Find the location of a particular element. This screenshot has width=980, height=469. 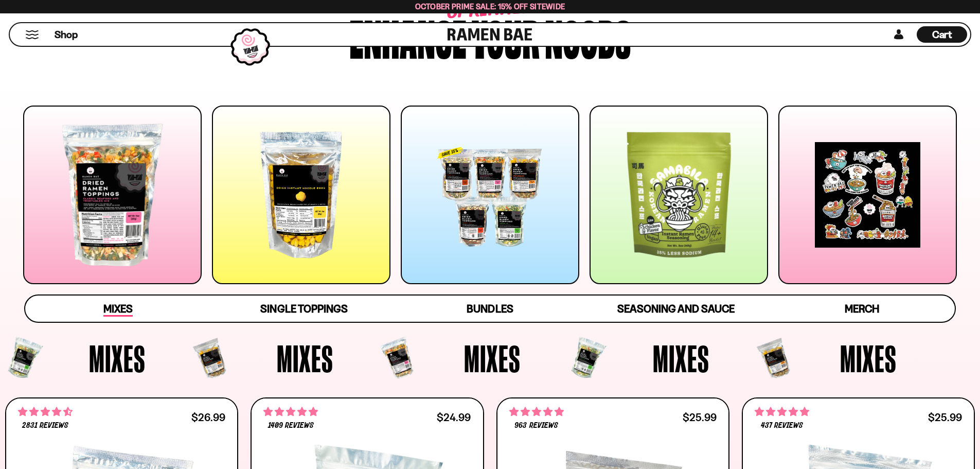

div: Enhance is located at coordinates (408, 36).